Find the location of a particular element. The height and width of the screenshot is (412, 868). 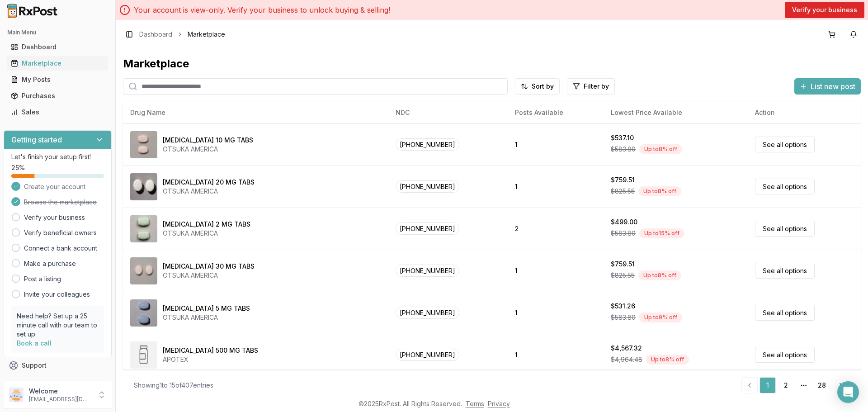

a: Terms is located at coordinates (475, 404).